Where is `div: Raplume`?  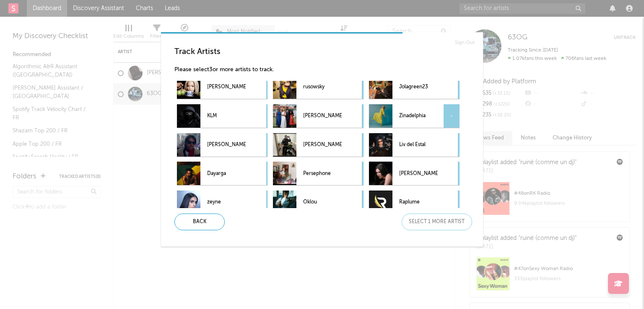
div: Raplume is located at coordinates (414, 202).